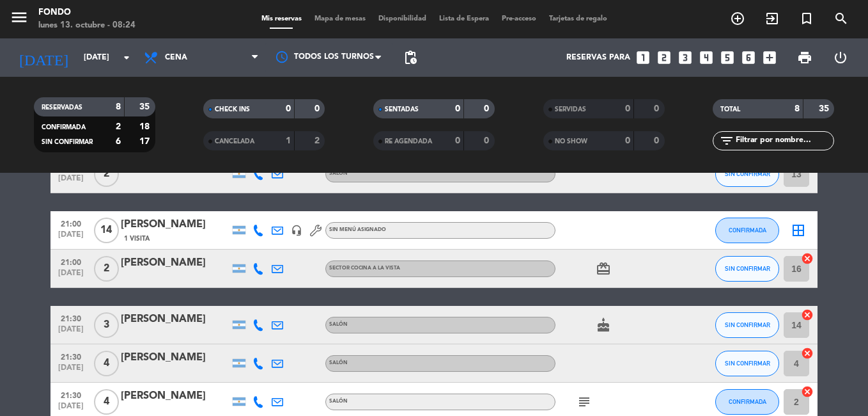 This screenshot has width=868, height=416. Describe the element at coordinates (19, 19) in the screenshot. I see `button: menu` at that location.